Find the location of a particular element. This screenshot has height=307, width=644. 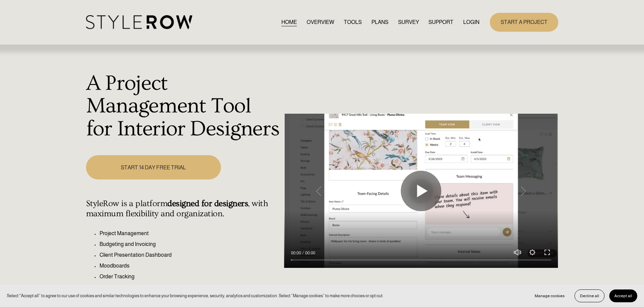

input: Seek is located at coordinates (421, 260).